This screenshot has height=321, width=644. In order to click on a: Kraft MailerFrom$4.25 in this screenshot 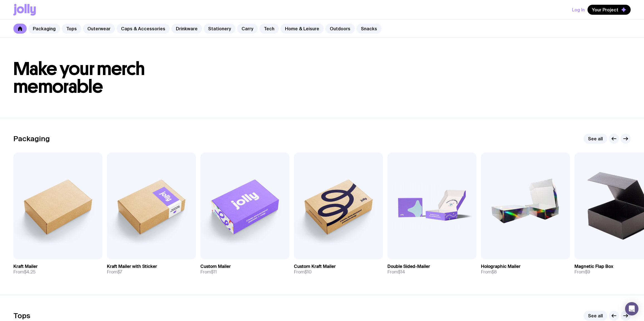, I will do `click(58, 270)`.